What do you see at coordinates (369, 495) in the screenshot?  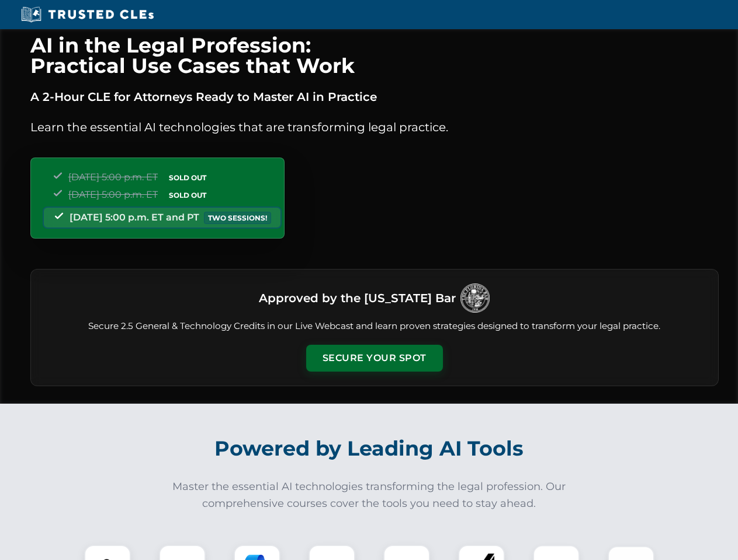 I see `p: Master the essential AI technologies transforming the legal profession. Our comprehensive courses...` at bounding box center [369, 495].